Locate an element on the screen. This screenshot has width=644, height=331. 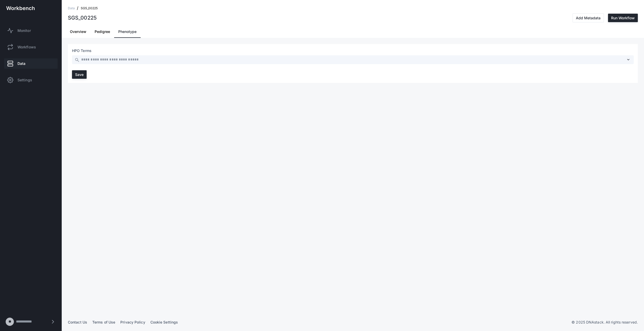
button: Save is located at coordinates (79, 75).